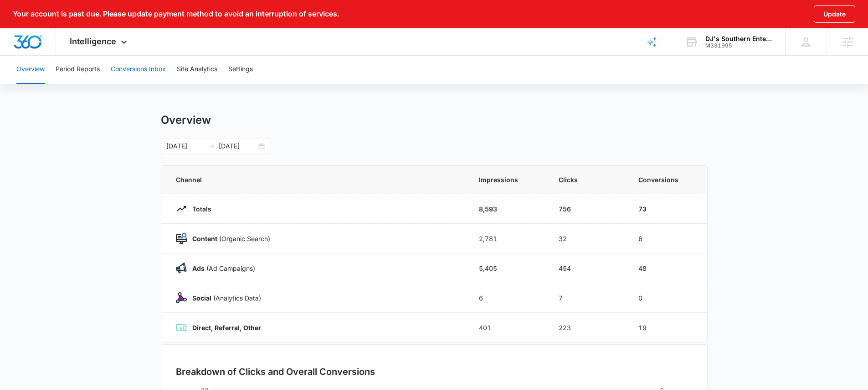  Describe the element at coordinates (835, 14) in the screenshot. I see `button: Update` at that location.